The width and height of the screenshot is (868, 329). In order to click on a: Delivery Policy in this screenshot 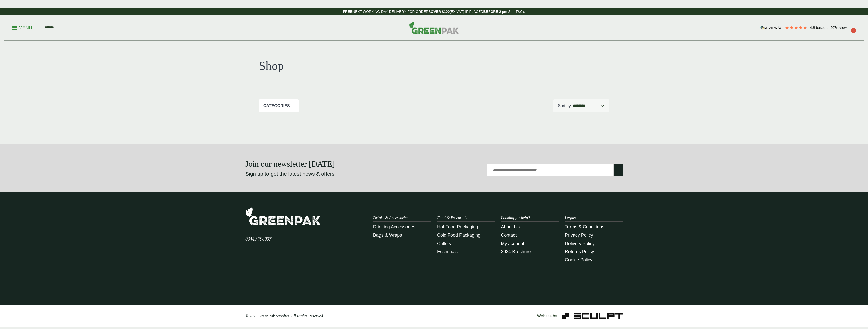, I will do `click(580, 244)`.